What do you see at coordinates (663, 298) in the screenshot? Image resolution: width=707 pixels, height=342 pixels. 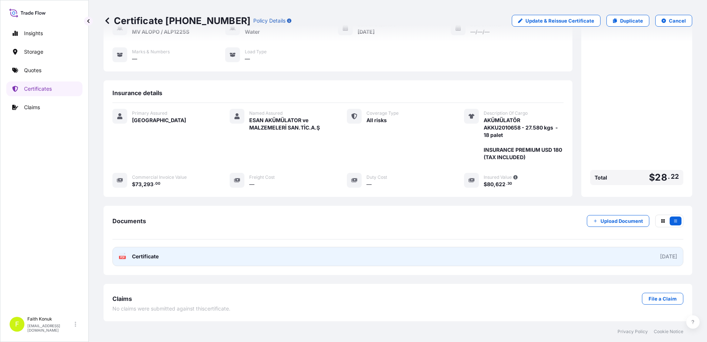 I see `a: File a Claim` at bounding box center [663, 298].